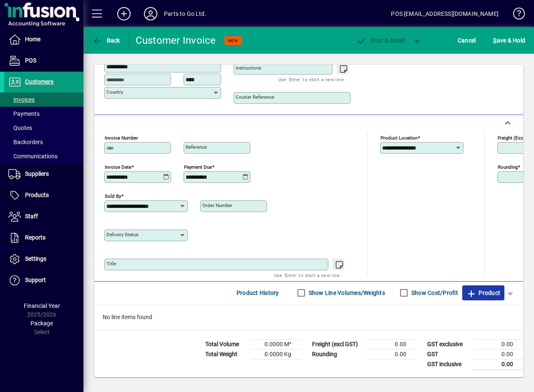 The image size is (534, 392). What do you see at coordinates (111, 264) in the screenshot?
I see `mat-label: Title` at bounding box center [111, 264].